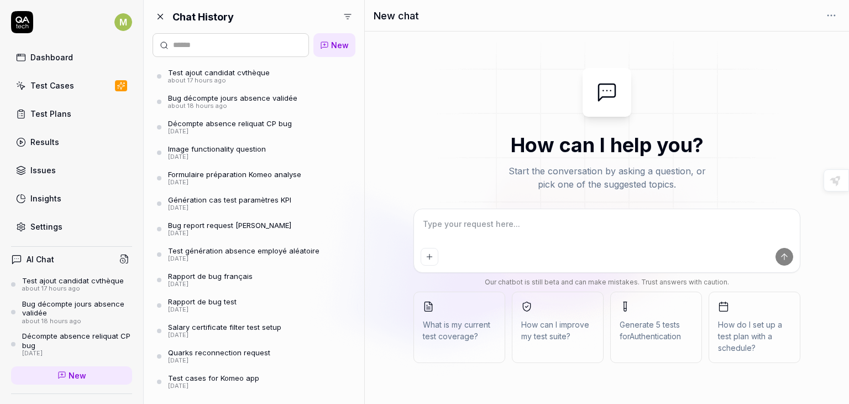  What do you see at coordinates (46, 198) in the screenshot?
I see `div: Insights` at bounding box center [46, 198].